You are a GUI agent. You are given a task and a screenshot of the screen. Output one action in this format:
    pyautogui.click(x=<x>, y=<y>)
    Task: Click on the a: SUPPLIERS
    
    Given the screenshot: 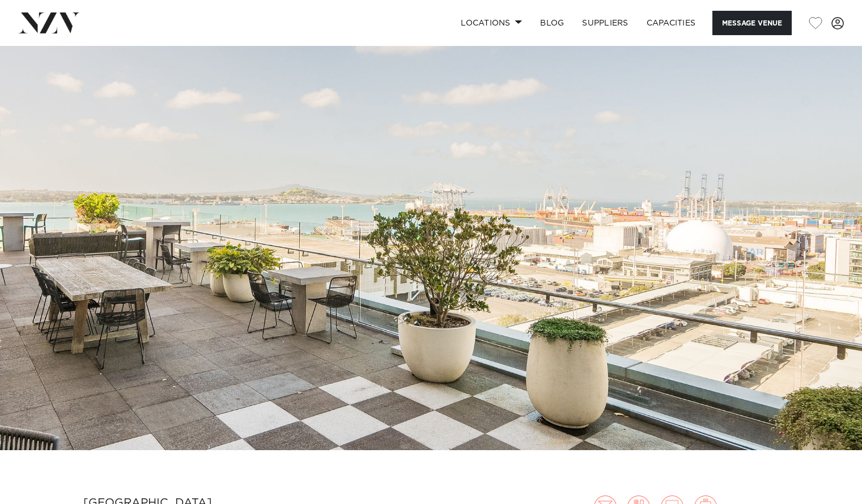 What is the action you would take?
    pyautogui.click(x=604, y=23)
    